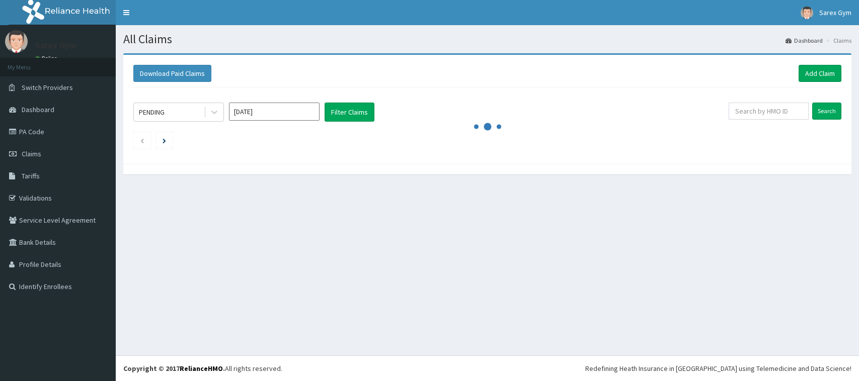  I want to click on button: Download Paid Claims, so click(172, 73).